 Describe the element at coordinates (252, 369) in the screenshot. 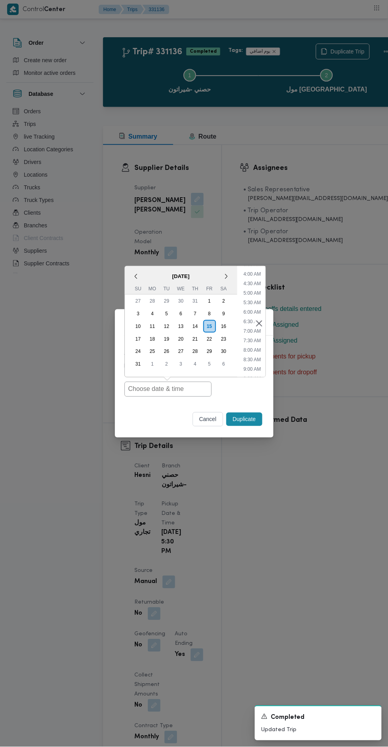

I see `li: 9:00 AM` at that location.